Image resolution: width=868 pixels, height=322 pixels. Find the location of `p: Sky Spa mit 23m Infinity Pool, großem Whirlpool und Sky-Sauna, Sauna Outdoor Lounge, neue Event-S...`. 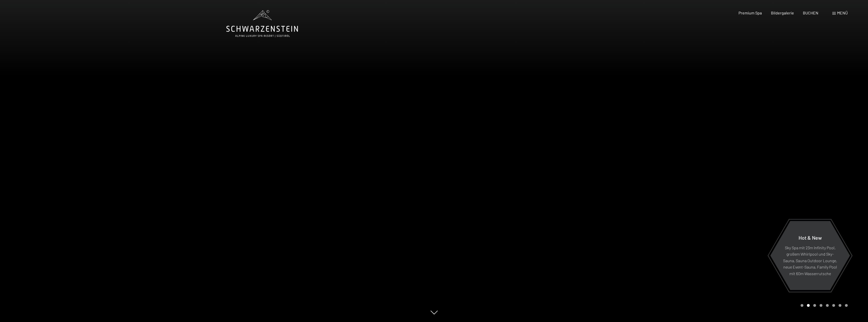

p: Sky Spa mit 23m Infinity Pool, großem Whirlpool und Sky-Sauna, Sauna Outdoor Lounge, neue Event-S... is located at coordinates (810, 261).